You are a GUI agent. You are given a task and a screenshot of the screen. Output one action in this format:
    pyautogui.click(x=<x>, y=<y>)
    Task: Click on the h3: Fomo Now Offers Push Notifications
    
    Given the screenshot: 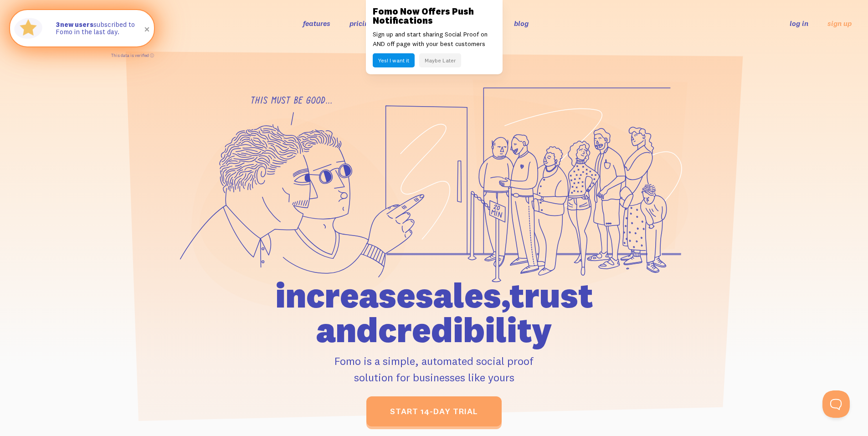 What is the action you would take?
    pyautogui.click(x=434, y=16)
    